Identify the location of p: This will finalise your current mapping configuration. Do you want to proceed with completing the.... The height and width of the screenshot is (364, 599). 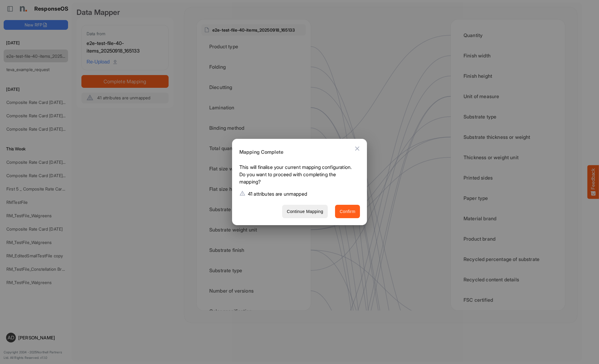
(297, 176).